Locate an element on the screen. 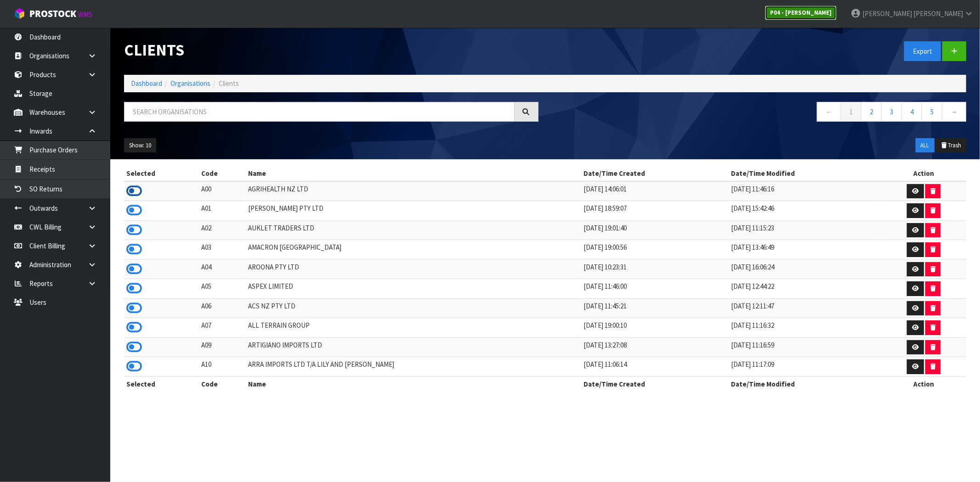 This screenshot has width=980, height=482. small: WMS is located at coordinates (85, 14).